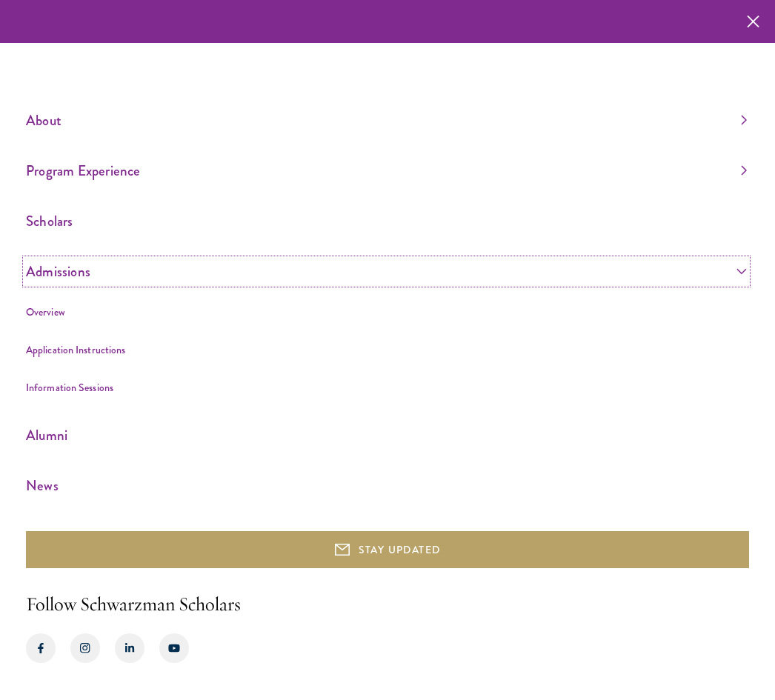  What do you see at coordinates (386, 170) in the screenshot?
I see `a: Program Experience` at bounding box center [386, 170].